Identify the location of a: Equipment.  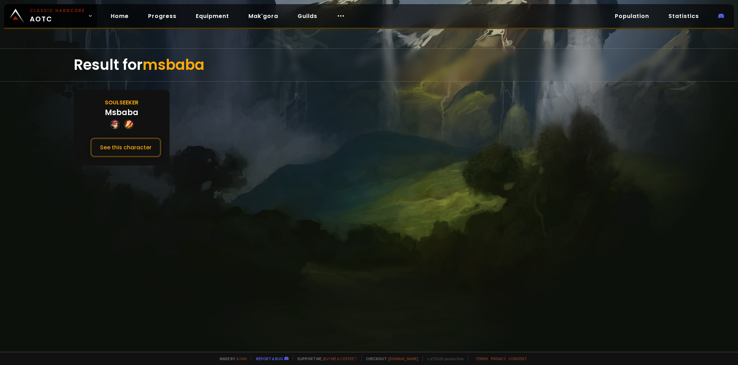
(212, 16).